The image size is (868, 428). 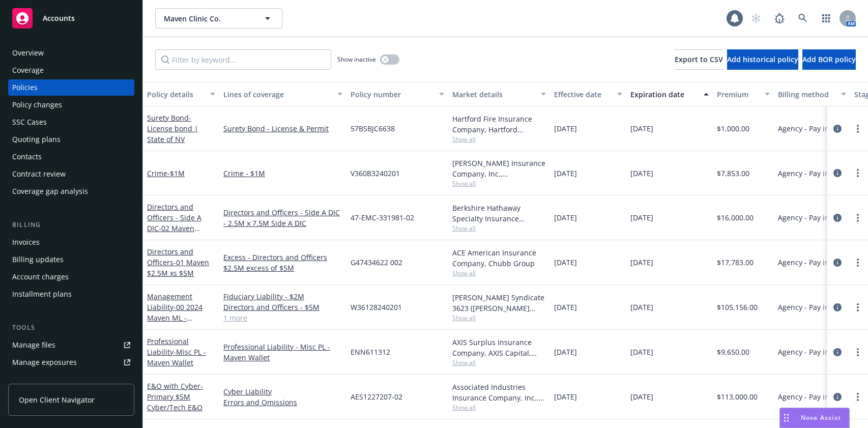 What do you see at coordinates (179, 318) in the screenshot?
I see `a: Management Liability` at bounding box center [179, 318].